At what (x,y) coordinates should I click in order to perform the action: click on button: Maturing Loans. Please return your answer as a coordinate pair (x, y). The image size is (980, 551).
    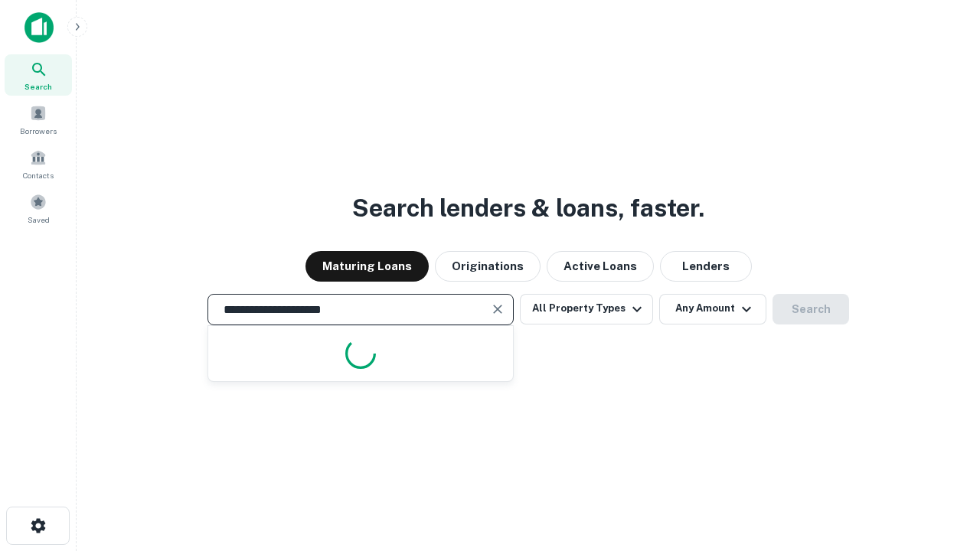
    Looking at the image, I should click on (367, 266).